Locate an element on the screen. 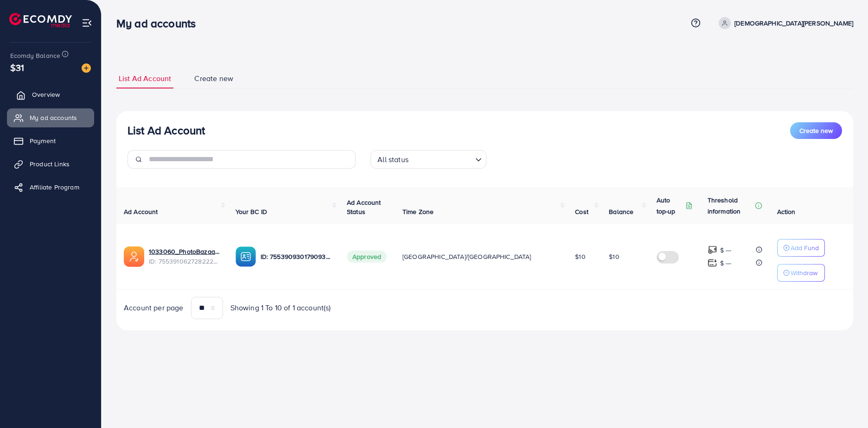 The width and height of the screenshot is (868, 428). span: Ecomdy Balance is located at coordinates (35, 56).